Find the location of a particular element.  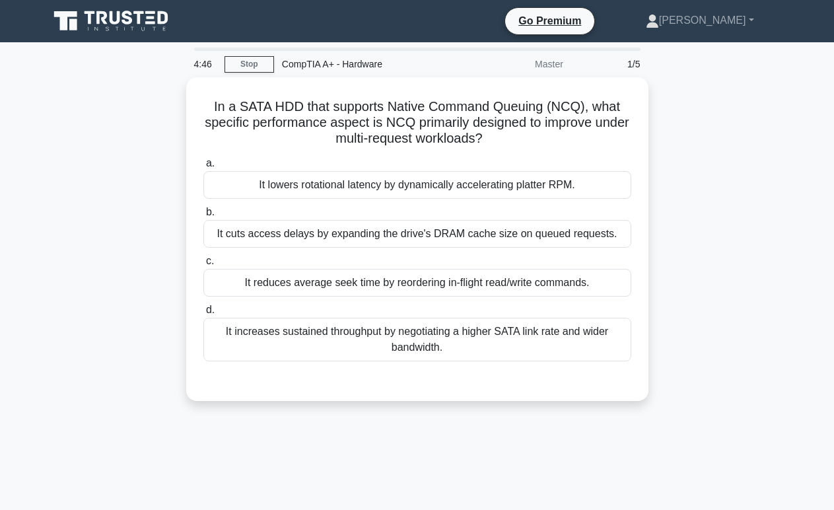

div: It reduces average seek time by reordering in-flight read/write commands. is located at coordinates (417, 283).